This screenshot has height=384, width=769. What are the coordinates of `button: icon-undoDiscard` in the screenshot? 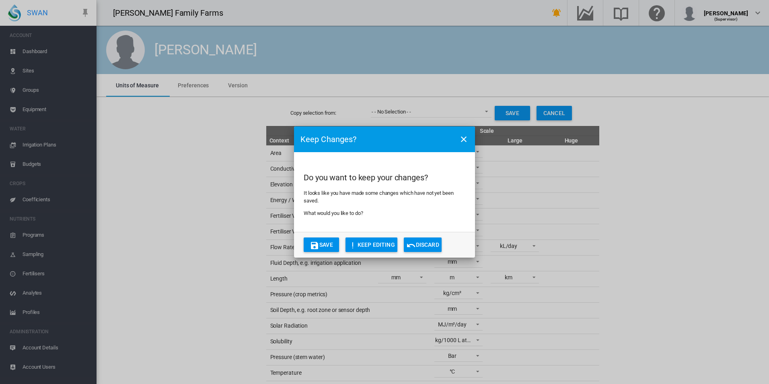 It's located at (423, 244).